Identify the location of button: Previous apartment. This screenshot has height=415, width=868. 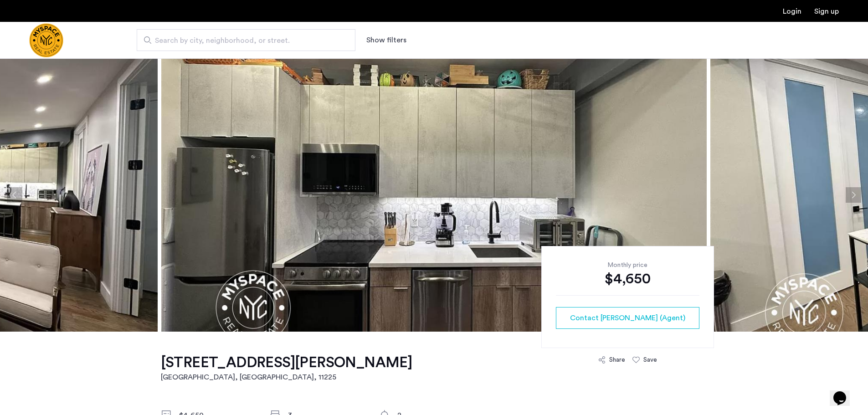
(14, 195).